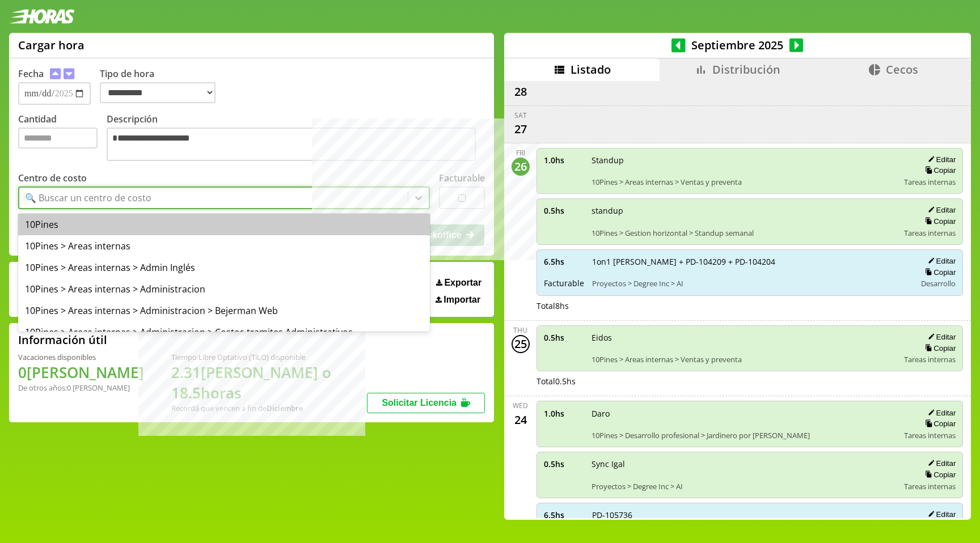 This screenshot has height=543, width=980. I want to click on label: Facturable, so click(462, 178).